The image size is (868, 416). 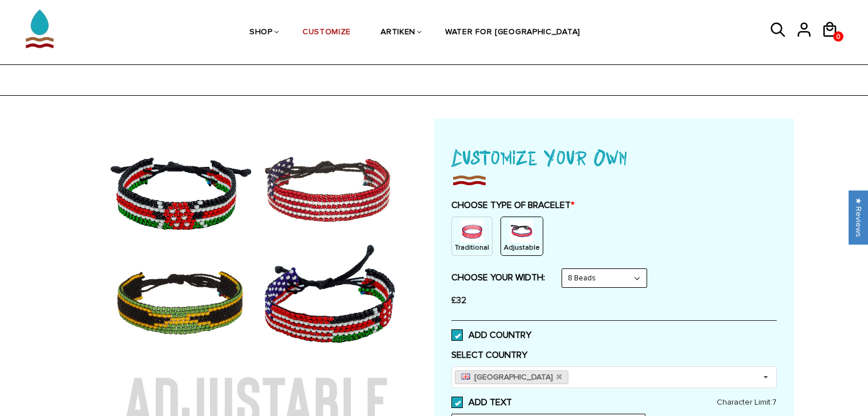 What do you see at coordinates (614, 355) in the screenshot?
I see `label: SELECT COUNTRY` at bounding box center [614, 355].